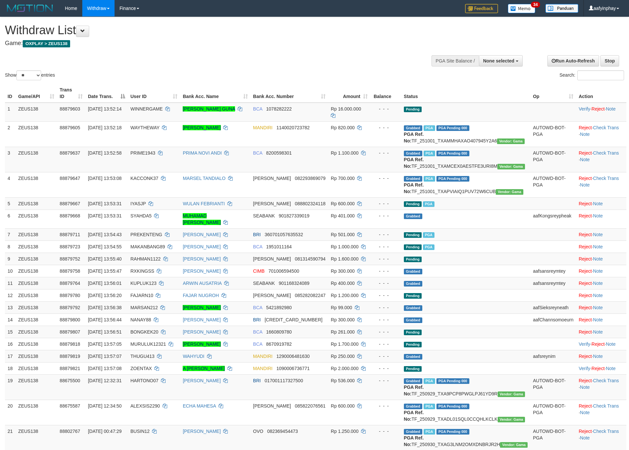 This screenshot has width=629, height=450. What do you see at coordinates (148, 344) in the screenshot?
I see `span: MURULUK12321` at bounding box center [148, 344].